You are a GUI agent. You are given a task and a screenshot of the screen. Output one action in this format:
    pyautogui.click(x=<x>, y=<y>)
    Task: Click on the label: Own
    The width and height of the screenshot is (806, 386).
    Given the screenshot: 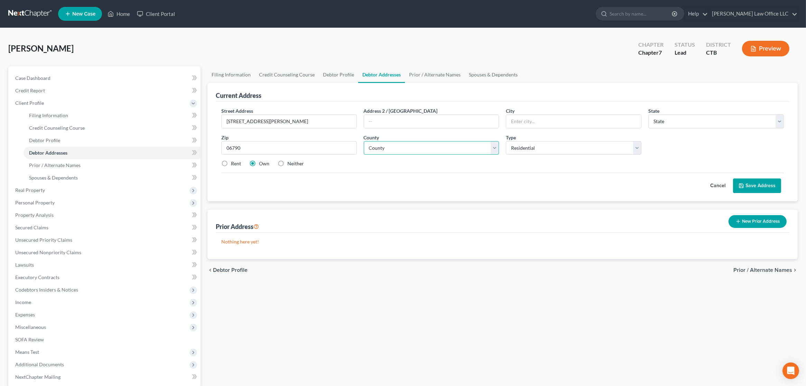 What is the action you would take?
    pyautogui.click(x=264, y=164)
    